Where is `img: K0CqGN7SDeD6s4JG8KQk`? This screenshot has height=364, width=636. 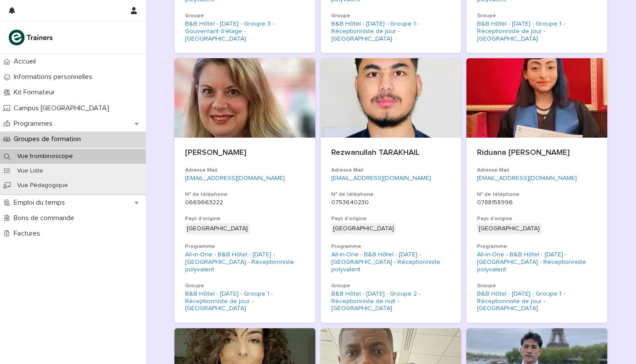 img: K0CqGN7SDeD6s4JG8KQk is located at coordinates (31, 37).